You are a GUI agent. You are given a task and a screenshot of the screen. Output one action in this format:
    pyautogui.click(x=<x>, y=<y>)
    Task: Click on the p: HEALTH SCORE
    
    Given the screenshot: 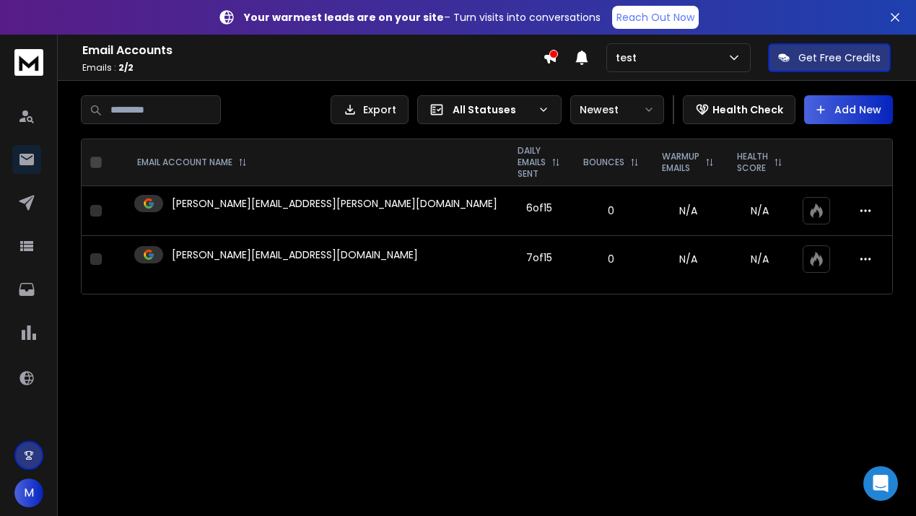 What is the action you would take?
    pyautogui.click(x=752, y=162)
    